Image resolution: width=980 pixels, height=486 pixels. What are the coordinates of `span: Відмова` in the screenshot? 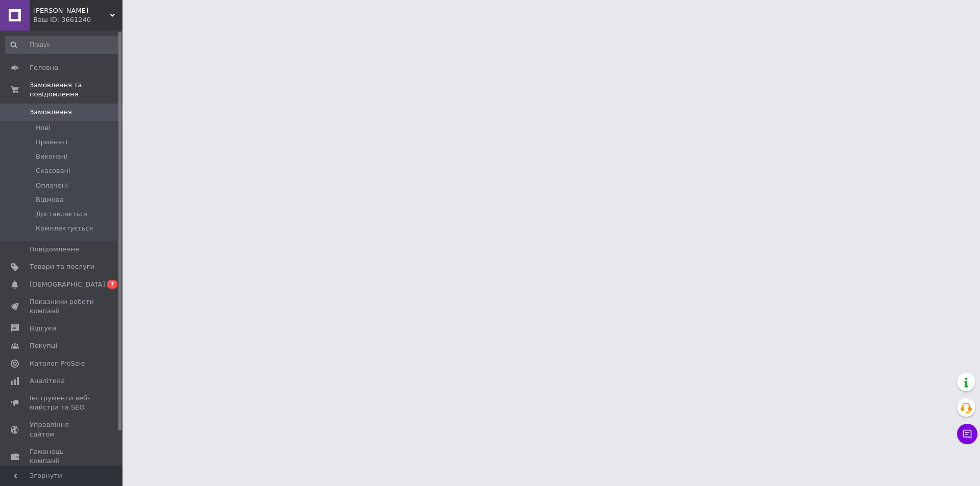 It's located at (50, 200).